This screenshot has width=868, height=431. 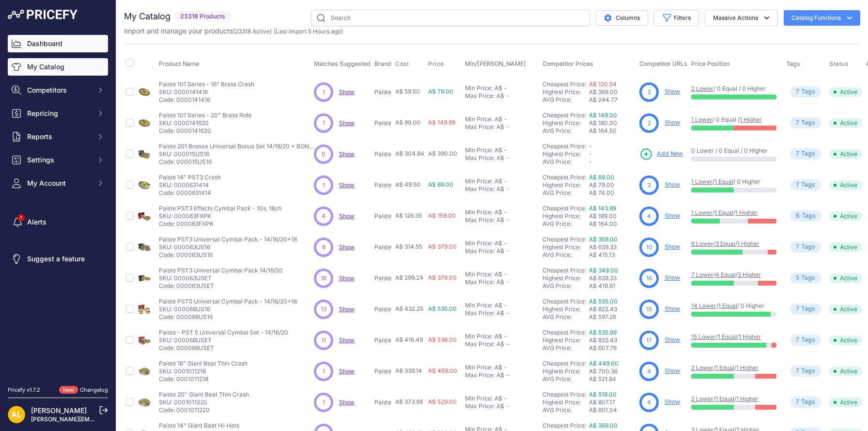 What do you see at coordinates (308, 31) in the screenshot?
I see `span: (Last import 5 Hours ago)` at bounding box center [308, 31].